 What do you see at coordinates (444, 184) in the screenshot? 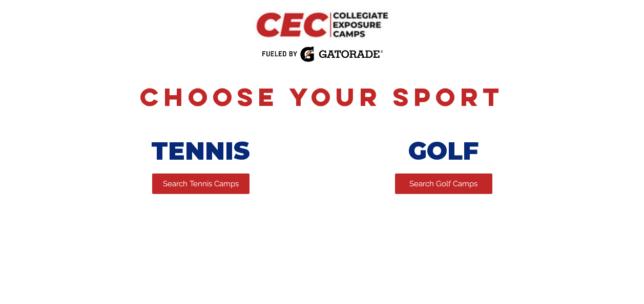
I see `a: Search Golf Camps` at bounding box center [444, 184].